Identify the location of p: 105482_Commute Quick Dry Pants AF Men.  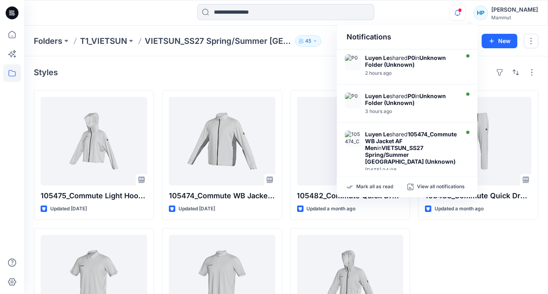
(350, 196).